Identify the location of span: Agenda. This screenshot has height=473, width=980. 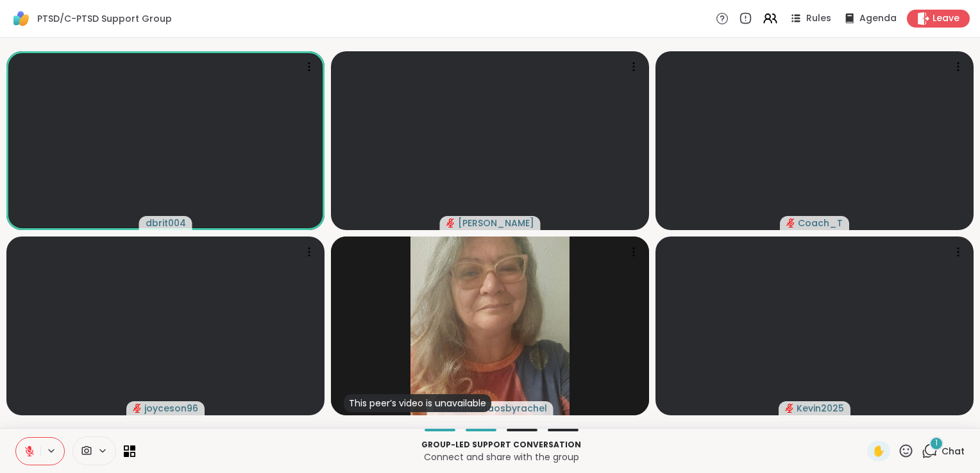
(878, 18).